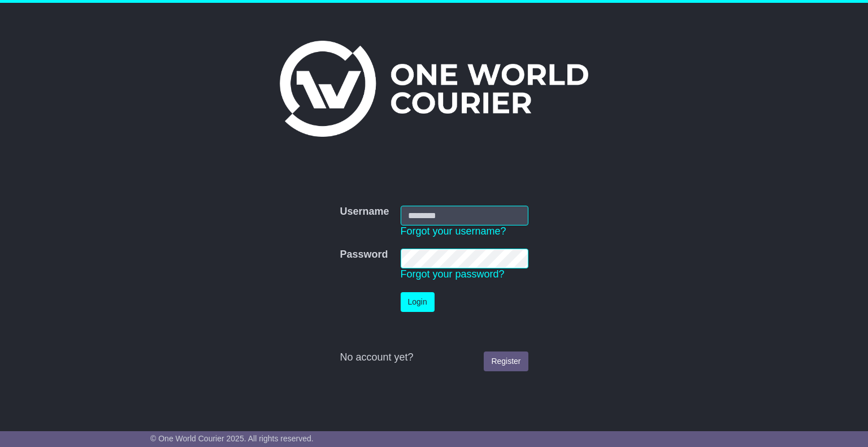 This screenshot has width=868, height=447. Describe the element at coordinates (418, 302) in the screenshot. I see `button: Login` at that location.